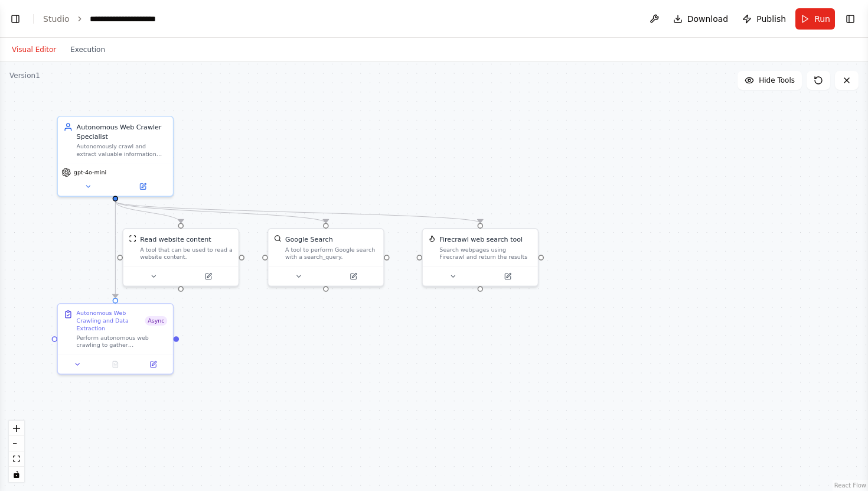 This screenshot has height=491, width=868. Describe the element at coordinates (176, 240) in the screenshot. I see `div: Read website content` at that location.